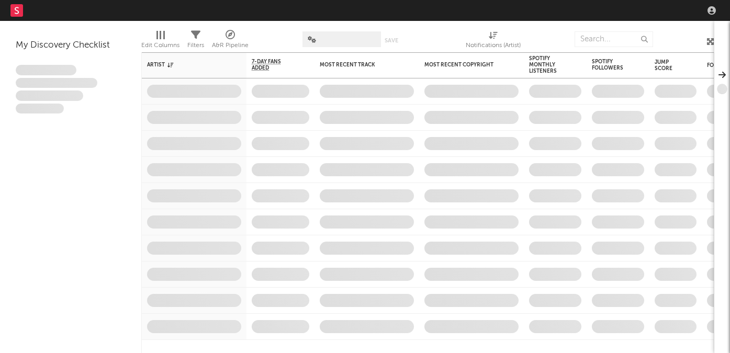  Describe the element at coordinates (186, 65) in the screenshot. I see `div: Artist` at that location.